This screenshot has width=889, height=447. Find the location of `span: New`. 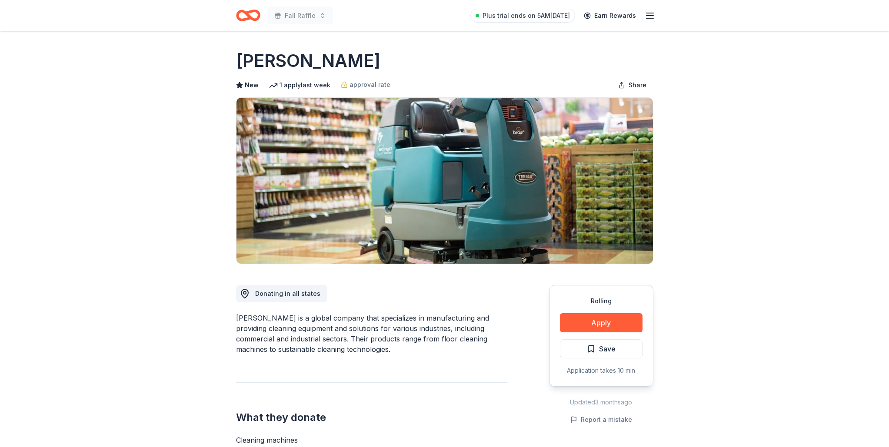

span: New is located at coordinates (252, 85).